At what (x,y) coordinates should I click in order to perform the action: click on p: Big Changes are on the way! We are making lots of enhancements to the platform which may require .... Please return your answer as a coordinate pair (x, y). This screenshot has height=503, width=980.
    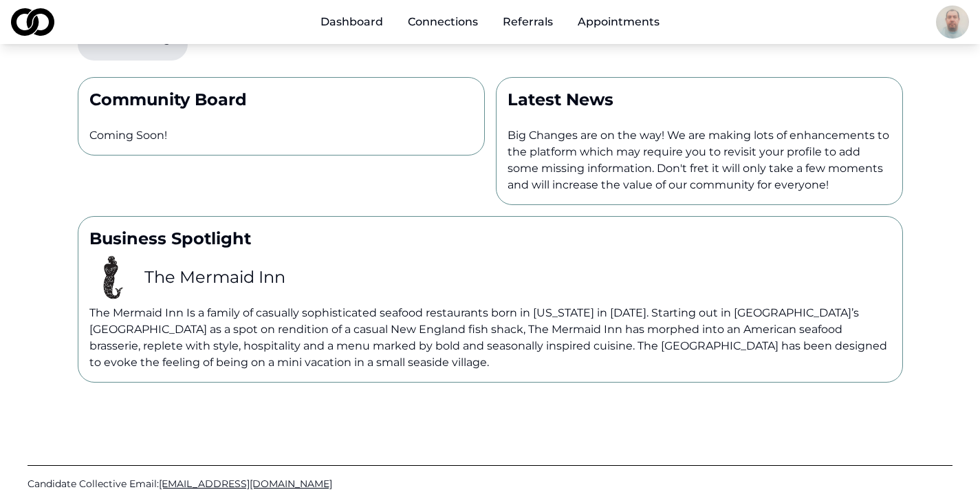
    Looking at the image, I should click on (700, 161).